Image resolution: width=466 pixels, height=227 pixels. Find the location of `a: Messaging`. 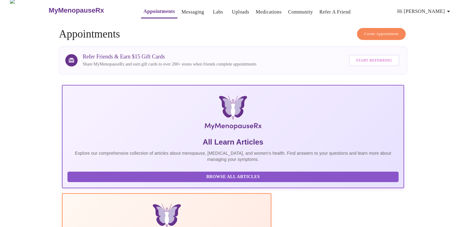

a: Messaging is located at coordinates (192, 12).